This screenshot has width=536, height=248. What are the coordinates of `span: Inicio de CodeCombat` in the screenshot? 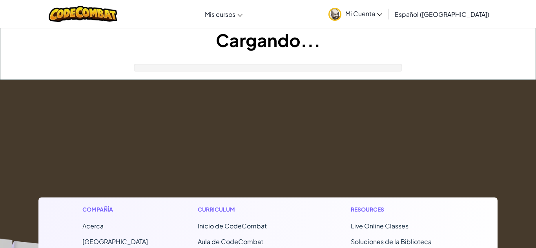 It's located at (232, 226).